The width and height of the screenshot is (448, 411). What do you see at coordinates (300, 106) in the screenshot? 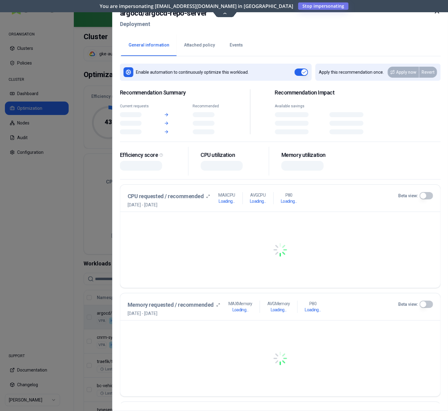
I see `div: Available savings` at bounding box center [300, 106].